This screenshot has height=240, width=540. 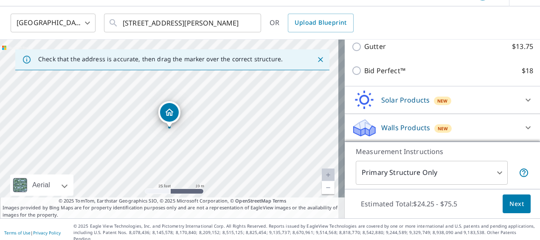 I want to click on a: Current Level 20, Zoom In Disabled, so click(x=328, y=175).